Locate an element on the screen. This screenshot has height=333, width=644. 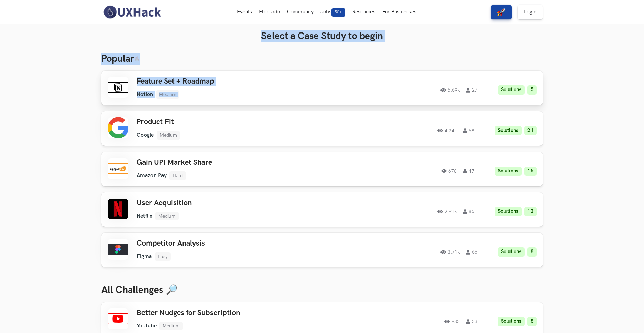
li: Figma is located at coordinates (144, 256).